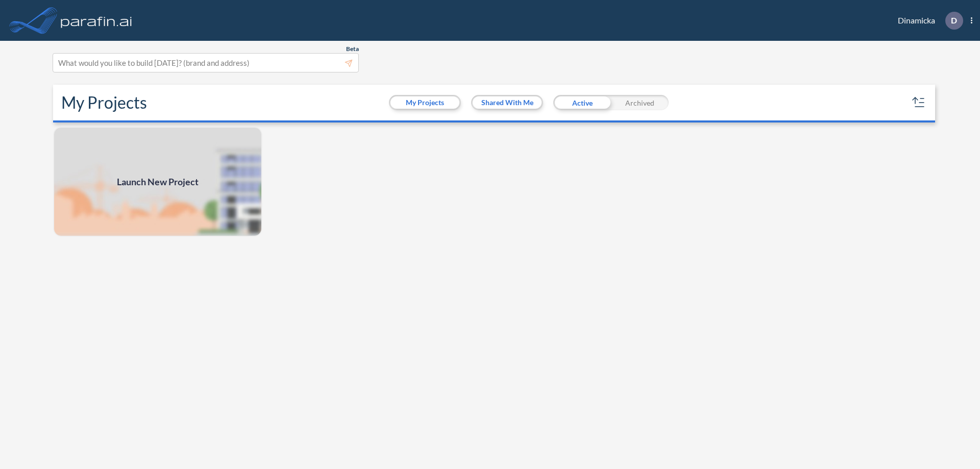 This screenshot has height=469, width=980. Describe the element at coordinates (919, 102) in the screenshot. I see `button: sort` at that location.